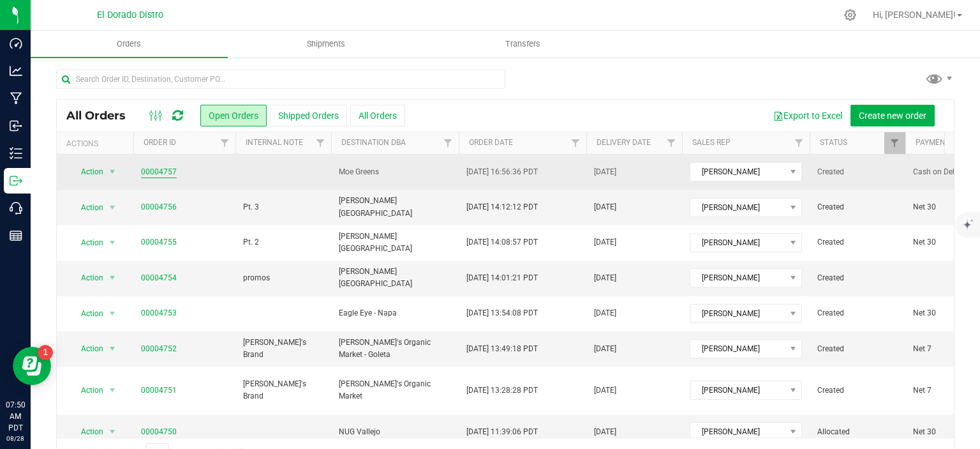 This screenshot has height=449, width=980. What do you see at coordinates (857, 431) in the screenshot?
I see `span: Allocated` at bounding box center [857, 431].